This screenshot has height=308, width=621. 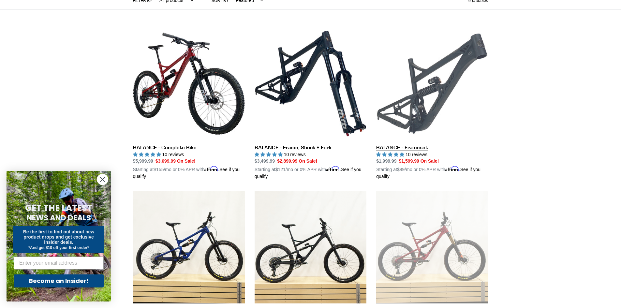 What do you see at coordinates (59, 263) in the screenshot?
I see `input: Enter your email address` at bounding box center [59, 263].